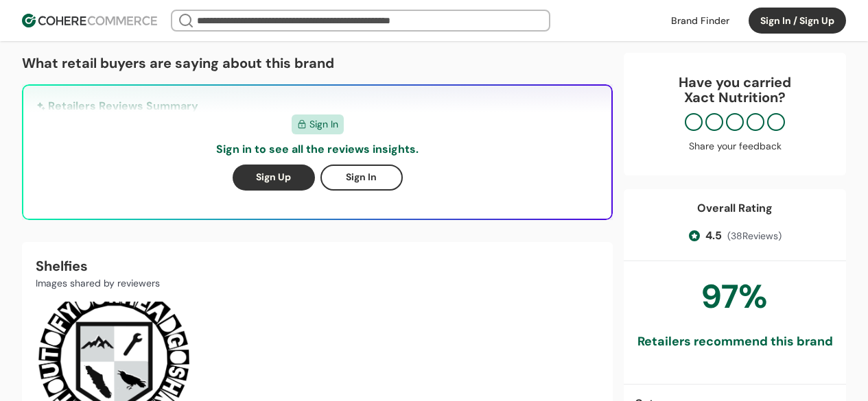 This screenshot has width=868, height=401. Describe the element at coordinates (797, 21) in the screenshot. I see `button: Sign In / Sign Up` at that location.